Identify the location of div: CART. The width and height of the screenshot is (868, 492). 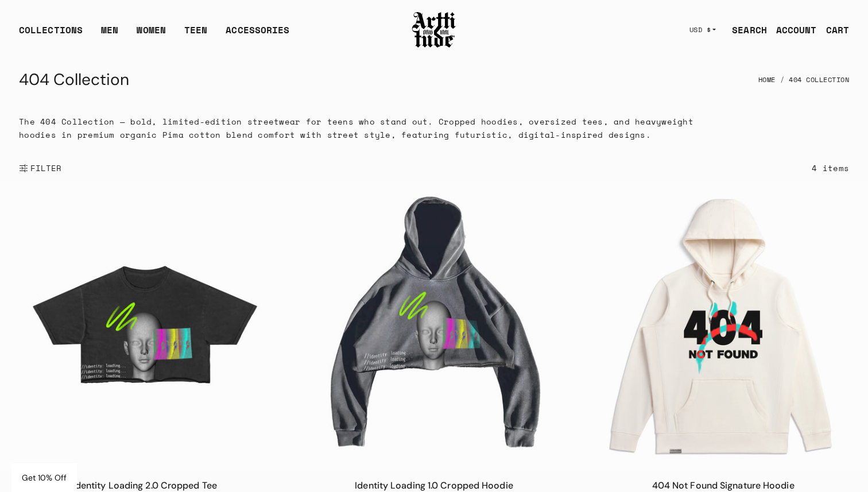
(838, 30).